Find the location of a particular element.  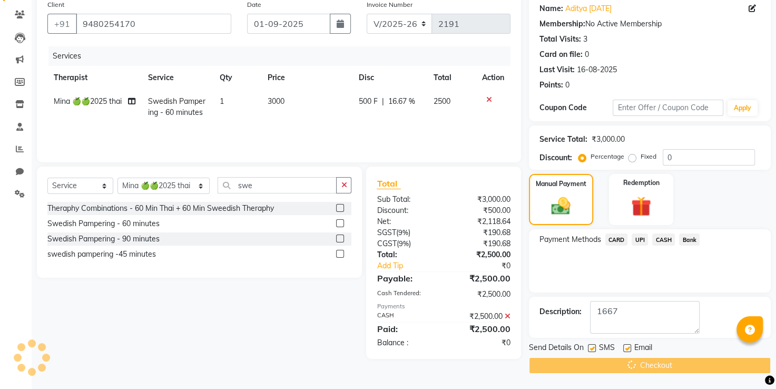

span: Total is located at coordinates (389, 183).